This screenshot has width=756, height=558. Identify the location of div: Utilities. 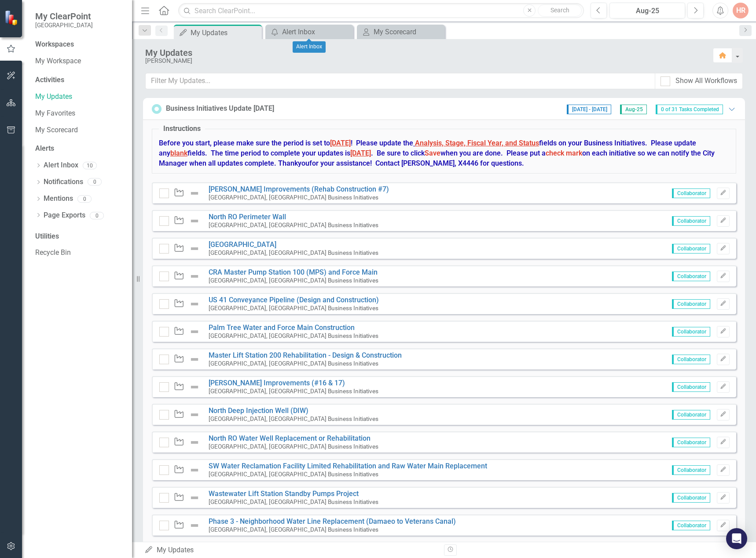
(79, 236).